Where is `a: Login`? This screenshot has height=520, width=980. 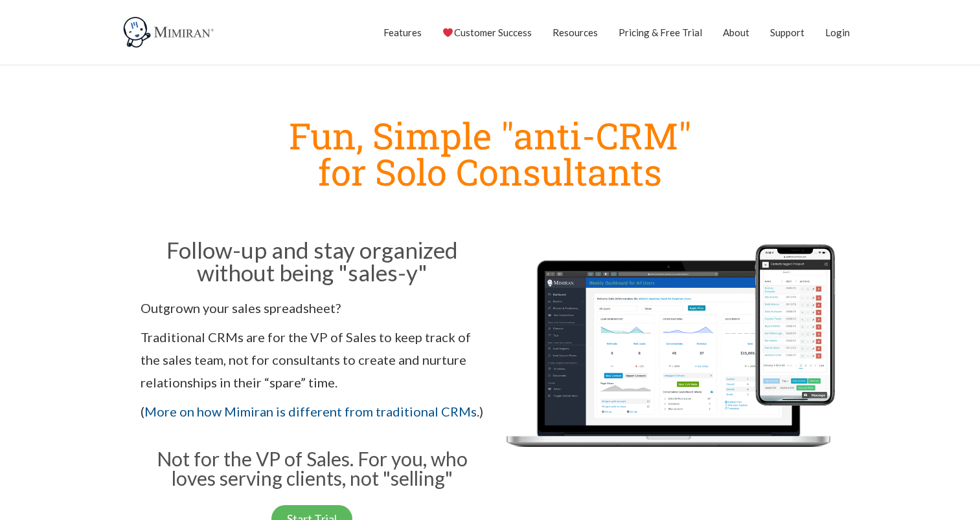 a: Login is located at coordinates (838, 32).